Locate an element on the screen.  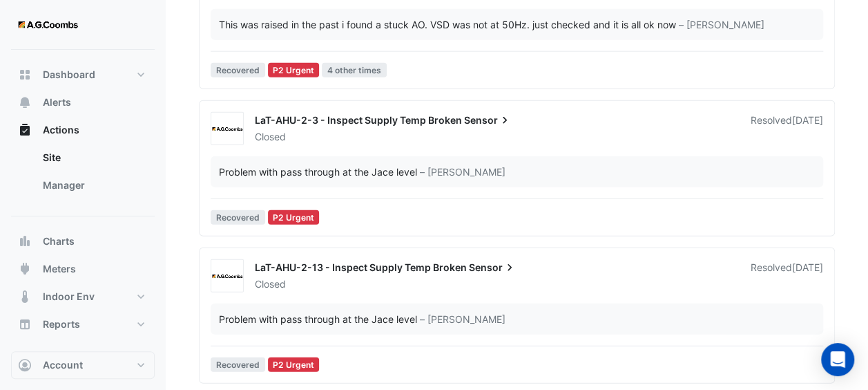
app-icon: Actions is located at coordinates (25, 130).